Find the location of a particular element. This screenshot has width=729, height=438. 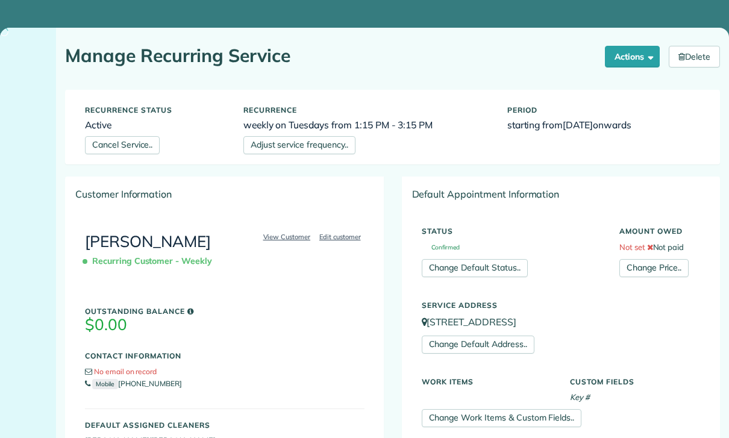

h5: Custom Fields is located at coordinates (635, 382).